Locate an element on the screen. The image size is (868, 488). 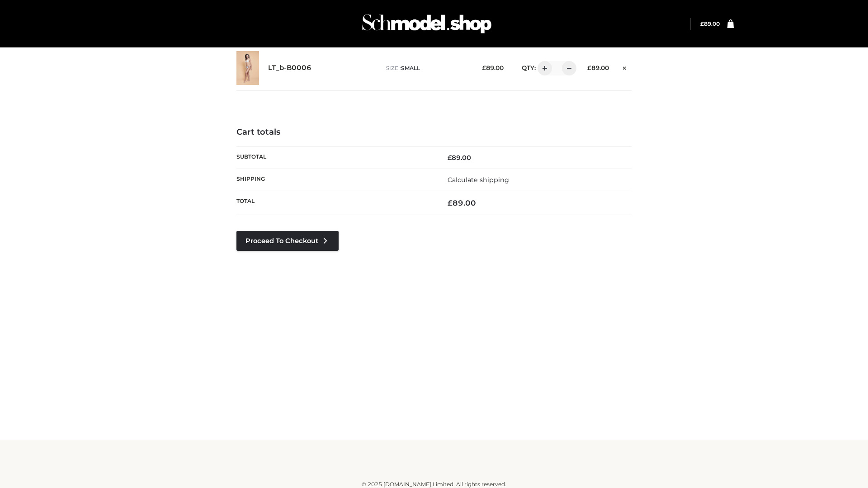
th: Total is located at coordinates (335, 203).